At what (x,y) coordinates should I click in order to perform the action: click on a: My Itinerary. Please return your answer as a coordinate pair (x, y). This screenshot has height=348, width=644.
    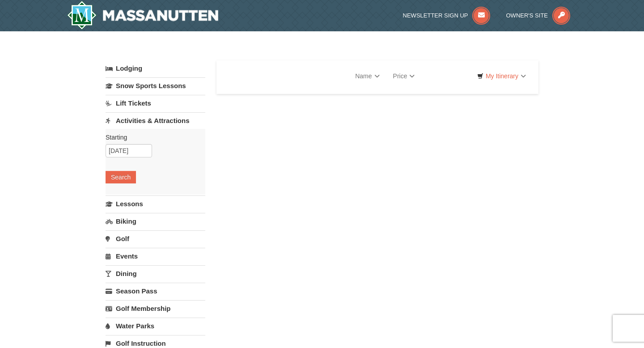
    Looking at the image, I should click on (502, 76).